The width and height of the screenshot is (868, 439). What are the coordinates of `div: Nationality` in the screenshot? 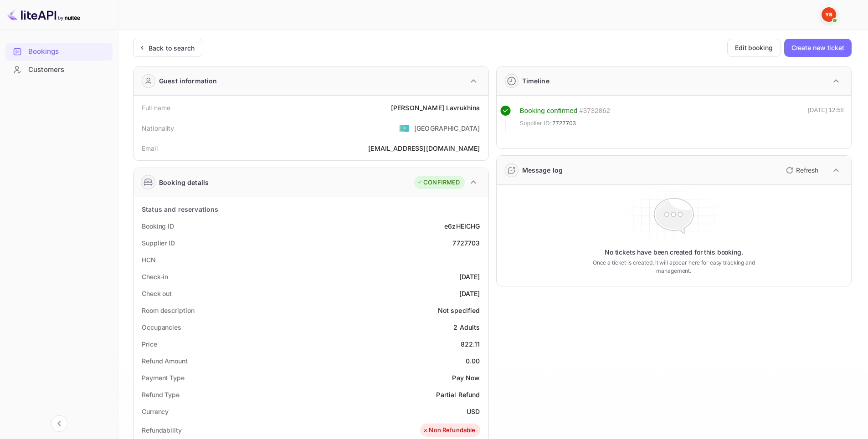 It's located at (158, 128).